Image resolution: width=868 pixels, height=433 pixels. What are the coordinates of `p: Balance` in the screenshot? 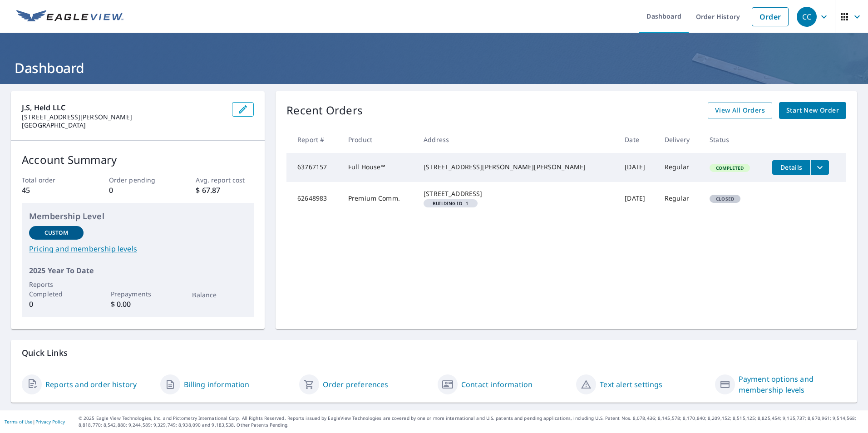 It's located at (219, 294).